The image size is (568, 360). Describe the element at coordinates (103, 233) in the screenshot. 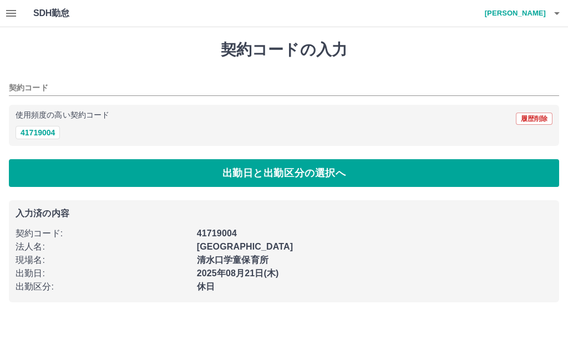

I see `p: 契約コード :` at that location.